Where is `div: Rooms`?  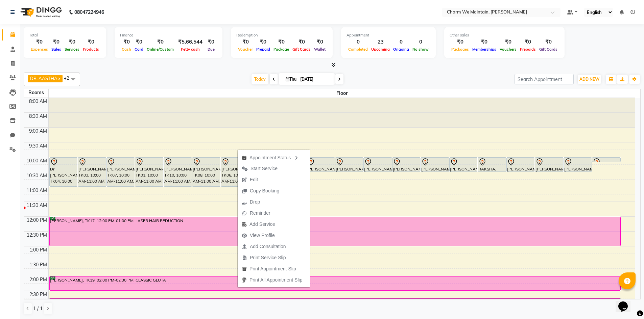 div: Rooms is located at coordinates (36, 92).